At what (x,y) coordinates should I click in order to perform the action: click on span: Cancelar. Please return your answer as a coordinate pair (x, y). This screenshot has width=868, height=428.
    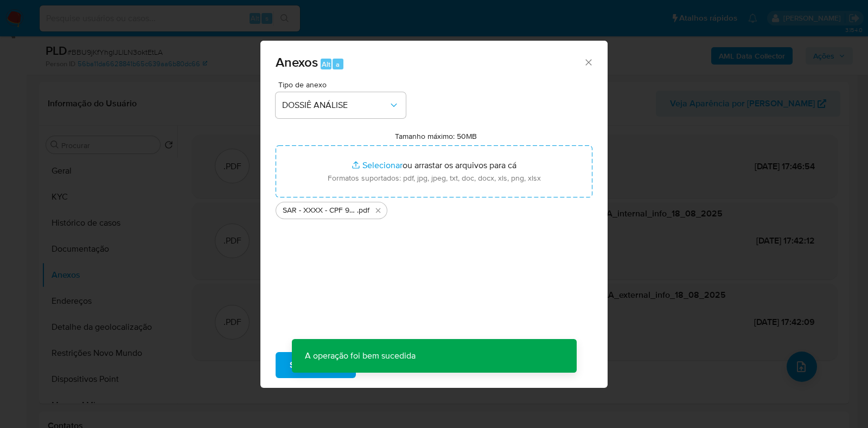
    Looking at the image, I should click on (392, 366).